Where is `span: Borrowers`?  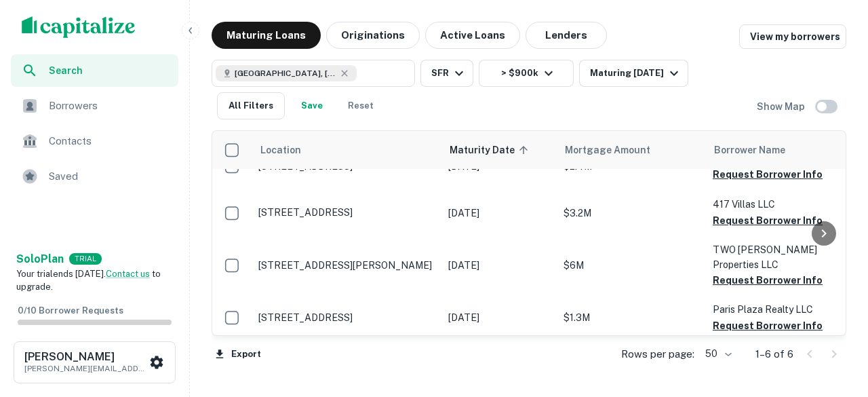 span: Borrowers is located at coordinates (109, 106).